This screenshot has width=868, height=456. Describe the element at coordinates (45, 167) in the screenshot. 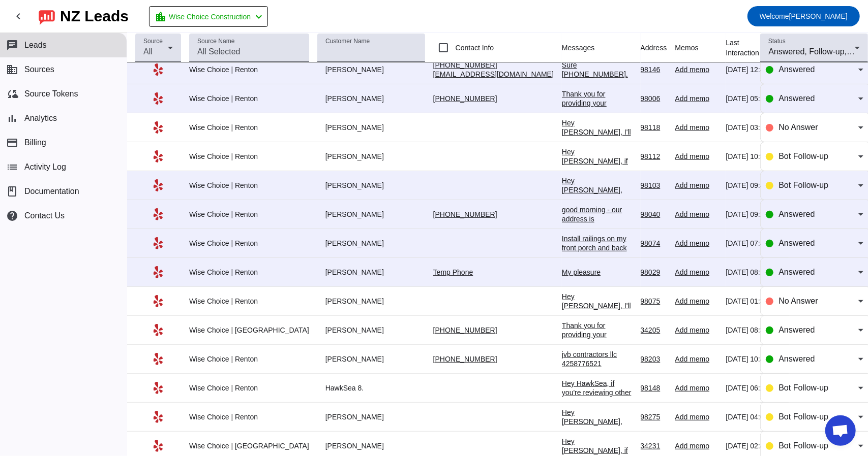

I see `span: Activity Log` at that location.